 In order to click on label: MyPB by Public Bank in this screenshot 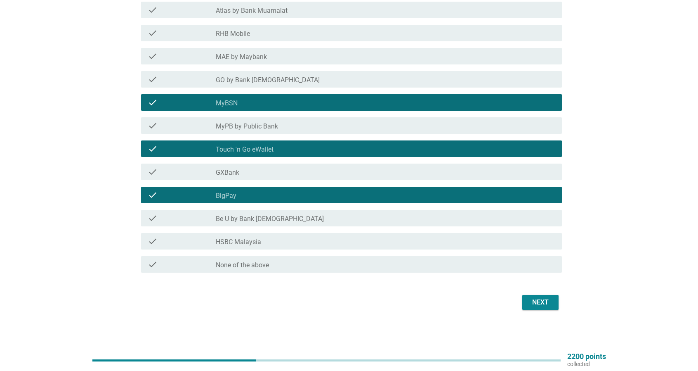, I will do `click(247, 126)`.